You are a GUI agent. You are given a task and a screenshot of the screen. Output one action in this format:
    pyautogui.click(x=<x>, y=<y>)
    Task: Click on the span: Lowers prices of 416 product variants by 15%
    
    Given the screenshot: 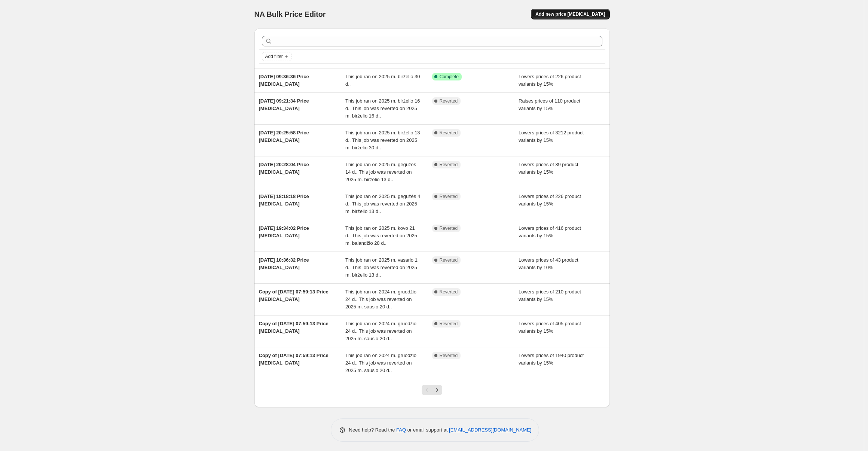 What is the action you would take?
    pyautogui.click(x=549, y=232)
    